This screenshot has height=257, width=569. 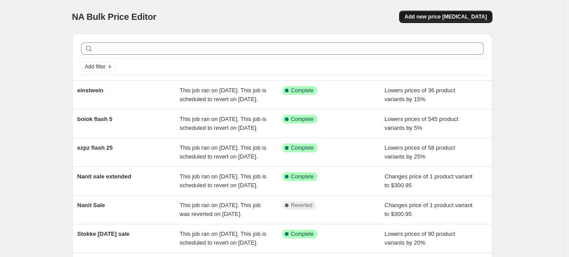 What do you see at coordinates (104, 176) in the screenshot?
I see `span: Nanit sale extended` at bounding box center [104, 176].